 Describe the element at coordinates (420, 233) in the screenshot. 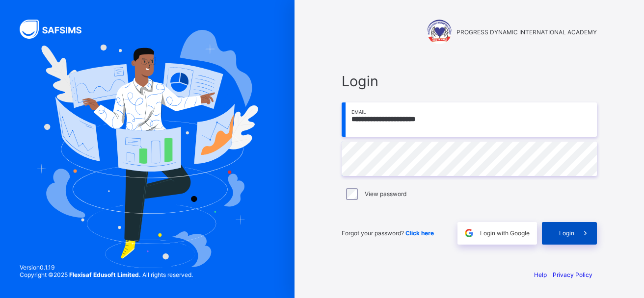

I see `span: Click here` at that location.